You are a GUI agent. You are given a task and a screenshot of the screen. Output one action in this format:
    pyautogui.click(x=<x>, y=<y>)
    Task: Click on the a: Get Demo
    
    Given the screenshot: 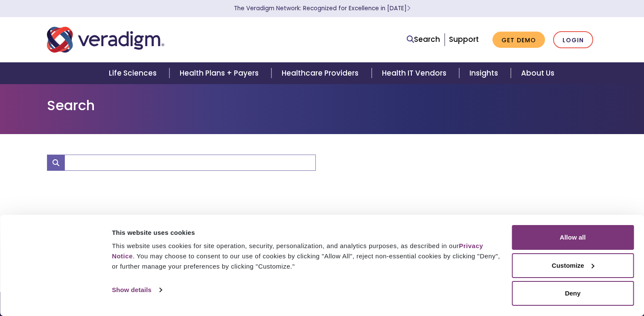 What is the action you would take?
    pyautogui.click(x=518, y=40)
    